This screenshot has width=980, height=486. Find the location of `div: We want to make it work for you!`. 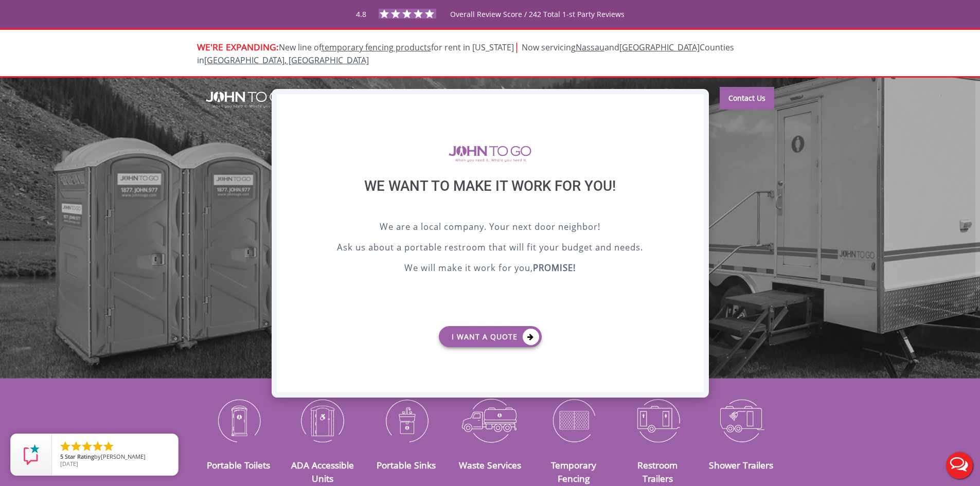

div: We want to make it work for you! is located at coordinates (490, 198).